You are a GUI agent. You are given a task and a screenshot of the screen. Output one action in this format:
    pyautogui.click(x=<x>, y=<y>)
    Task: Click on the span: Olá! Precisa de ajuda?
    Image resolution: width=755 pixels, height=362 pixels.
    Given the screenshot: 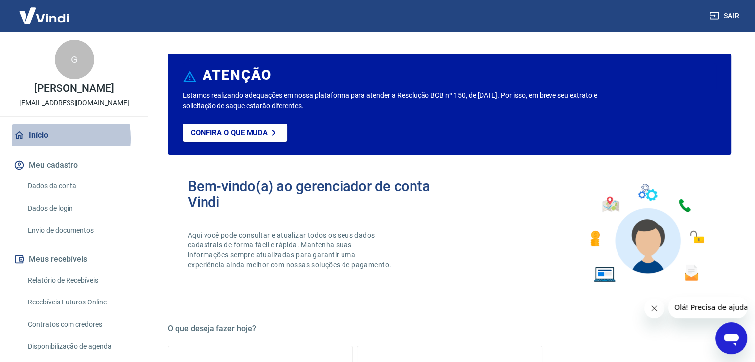 What is the action you would take?
    pyautogui.click(x=45, y=11)
    